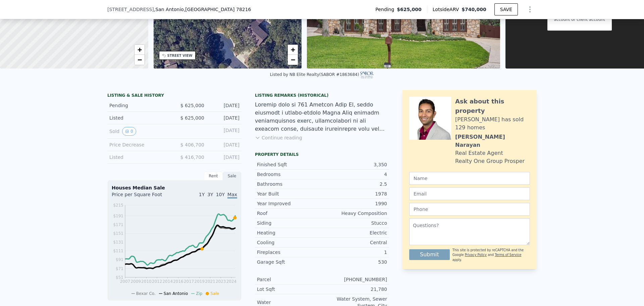 Image resolution: width=644 pixels, height=306 pixels. What do you see at coordinates (354, 233) in the screenshot?
I see `div: Electric` at bounding box center [354, 233].